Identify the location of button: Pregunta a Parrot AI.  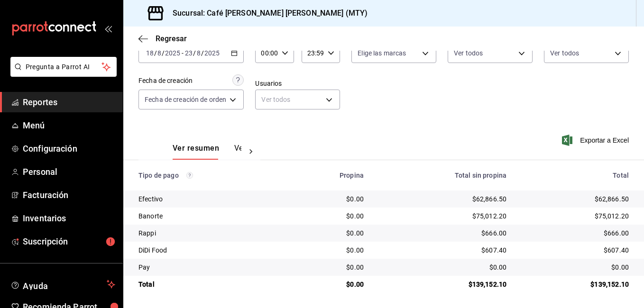
(64, 67).